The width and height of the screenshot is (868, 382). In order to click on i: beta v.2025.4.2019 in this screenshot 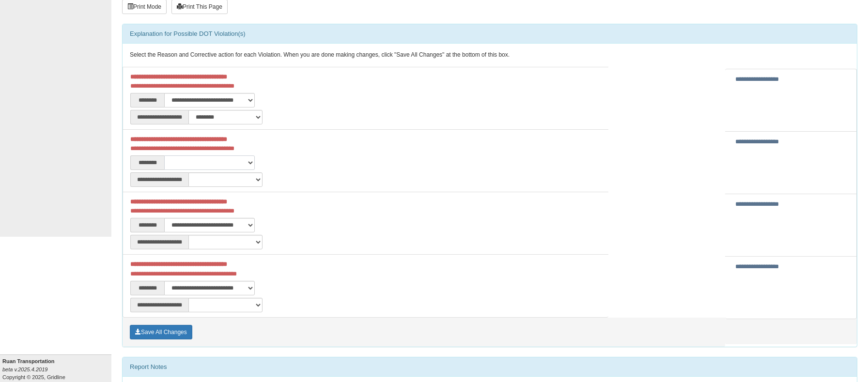, I will do `click(25, 370)`.